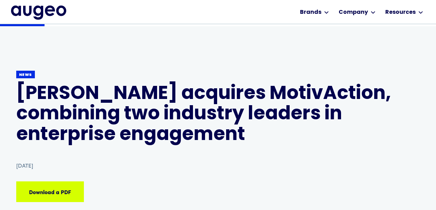  I want to click on a: home, so click(39, 12).